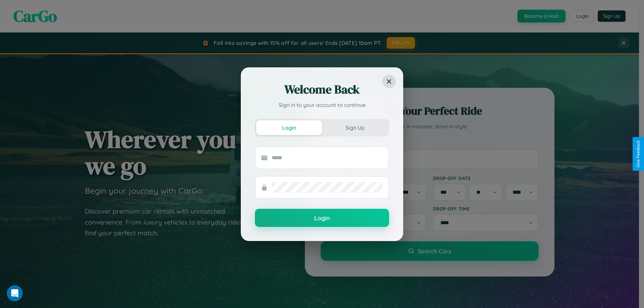 The image size is (644, 308). Describe the element at coordinates (322, 89) in the screenshot. I see `h2: Welcome Back` at that location.